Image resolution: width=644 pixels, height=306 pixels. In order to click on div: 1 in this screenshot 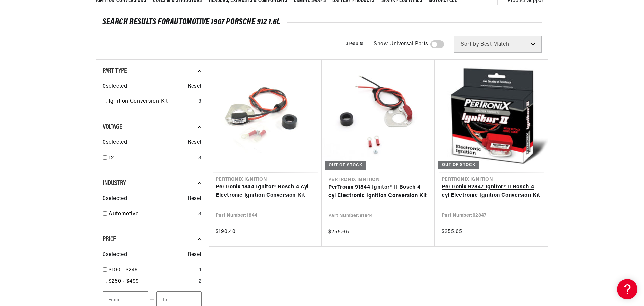, I will do `click(201, 270)`.